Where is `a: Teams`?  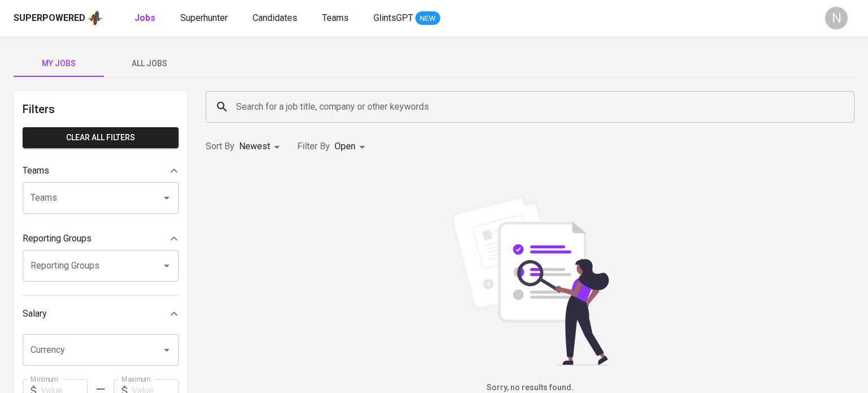
a: Teams is located at coordinates (336, 18).